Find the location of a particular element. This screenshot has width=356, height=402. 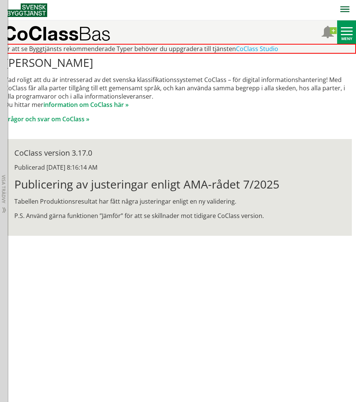

a: CoClassBas is located at coordinates (62, 33).